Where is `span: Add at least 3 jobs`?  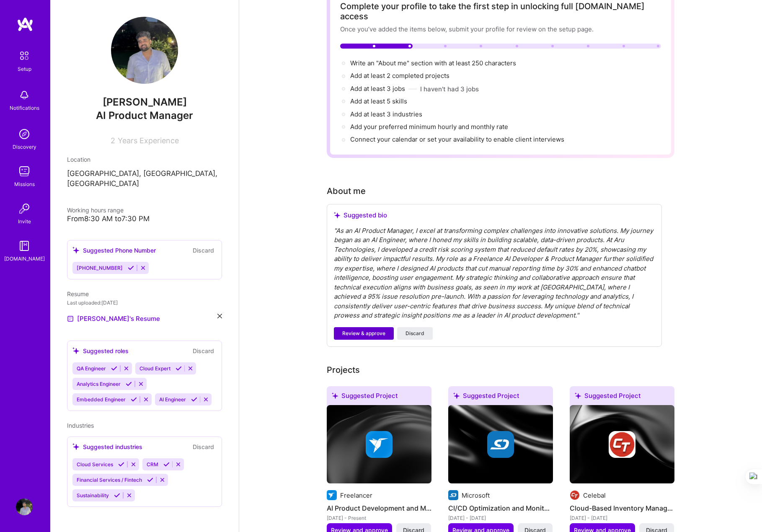 span: Add at least 3 jobs is located at coordinates (378, 89).